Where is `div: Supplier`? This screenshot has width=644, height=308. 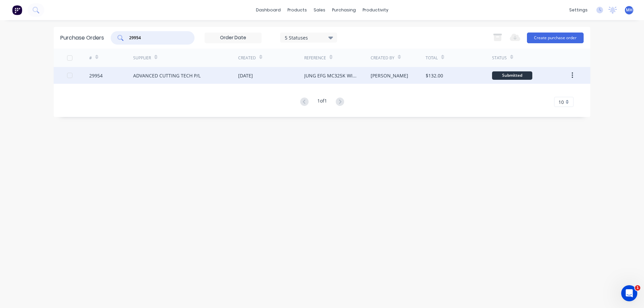
div: Supplier is located at coordinates (142, 58).